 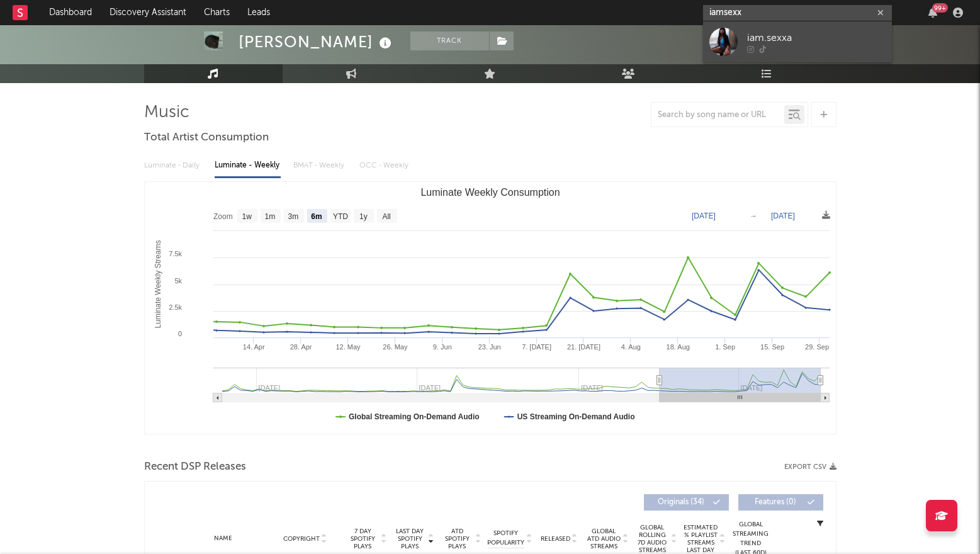 What do you see at coordinates (457, 538) in the screenshot?
I see `span: ATD Spotify Plays` at bounding box center [457, 538].